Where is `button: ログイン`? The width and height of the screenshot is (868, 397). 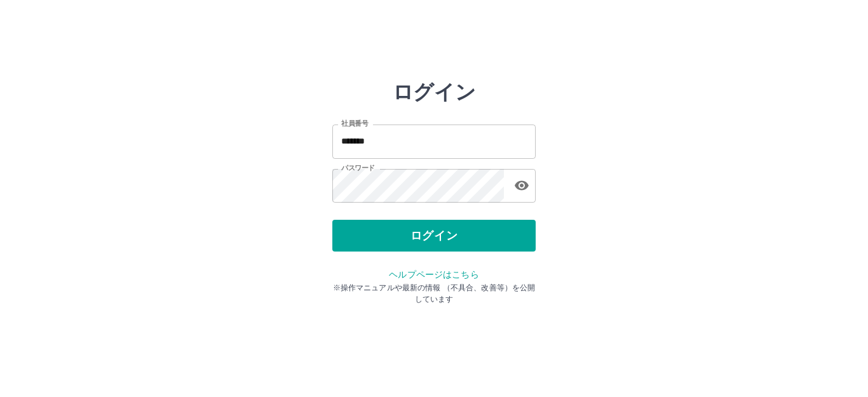 button: ログイン is located at coordinates (434, 236).